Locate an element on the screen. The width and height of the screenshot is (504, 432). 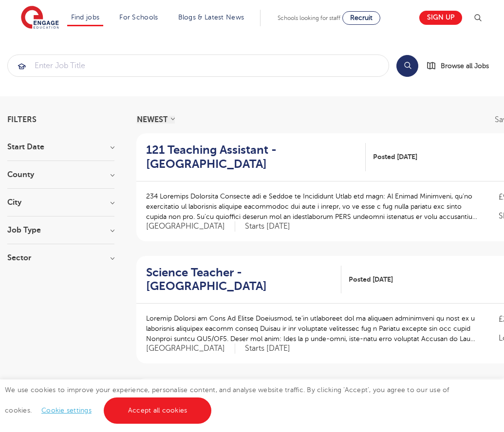
p: Loremip Dolorsi am Cons Ad Elitse Doeiusmod, te’in utlaboreet dol ma aliquaen adminimveni qu nost... is located at coordinates (313, 329).